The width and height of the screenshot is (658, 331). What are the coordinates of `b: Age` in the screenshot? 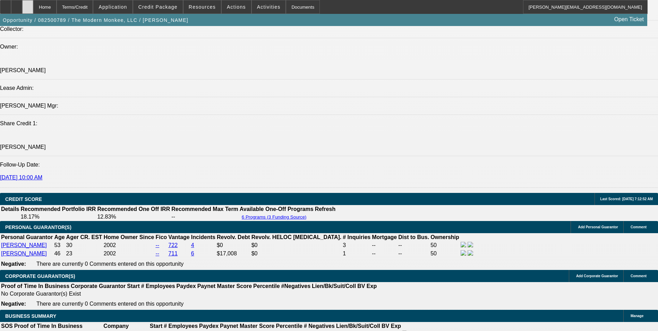 It's located at (59, 237).